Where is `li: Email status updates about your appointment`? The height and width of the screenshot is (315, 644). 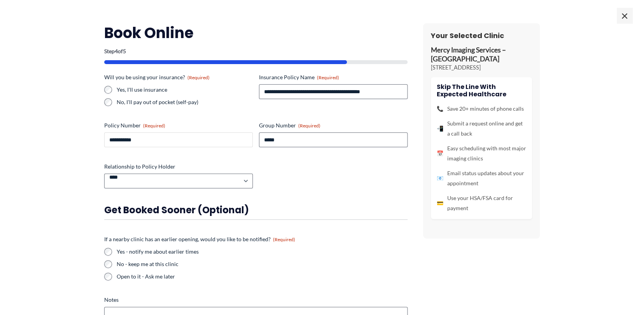 li: Email status updates about your appointment is located at coordinates (482, 178).